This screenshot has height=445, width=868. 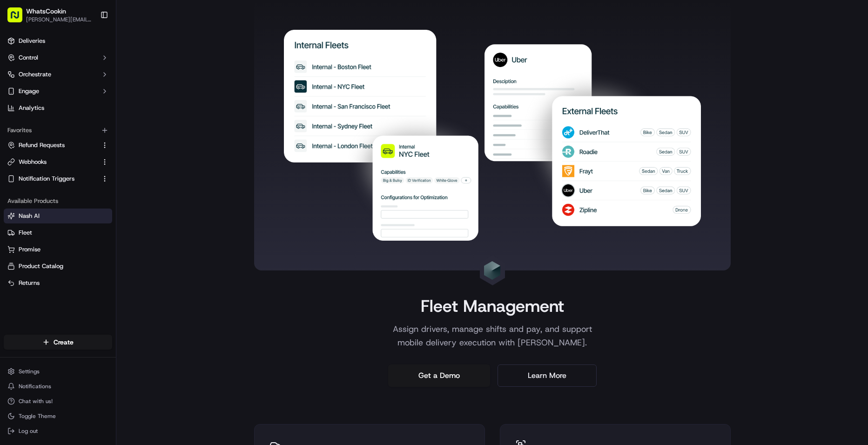 What do you see at coordinates (57, 431) in the screenshot?
I see `button: Log out` at bounding box center [57, 431].